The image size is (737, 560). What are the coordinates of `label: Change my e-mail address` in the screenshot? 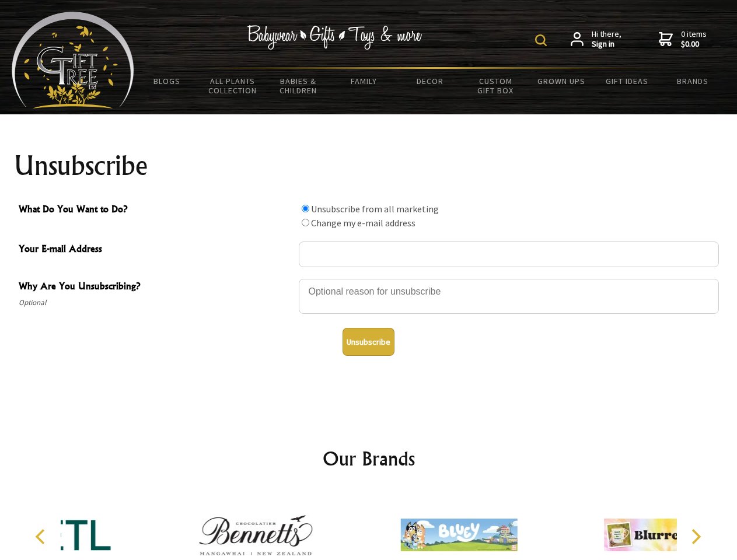 It's located at (363, 222).